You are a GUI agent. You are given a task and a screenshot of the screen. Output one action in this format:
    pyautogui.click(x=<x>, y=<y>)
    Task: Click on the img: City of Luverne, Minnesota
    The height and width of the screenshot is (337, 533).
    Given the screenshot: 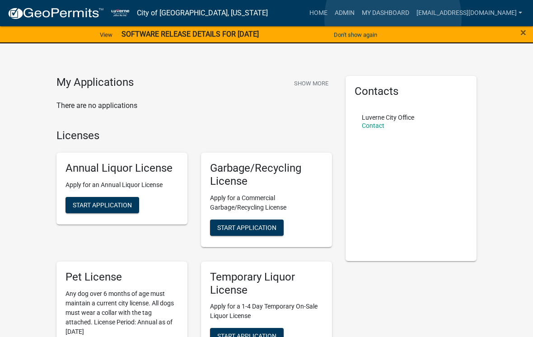 What is the action you would take?
    pyautogui.click(x=120, y=13)
    